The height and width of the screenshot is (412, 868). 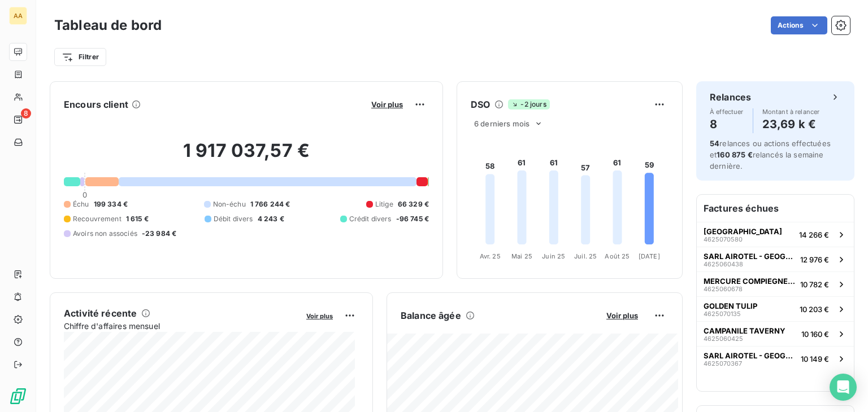 I want to click on h2: 1 917 037,57 €, so click(x=246, y=156).